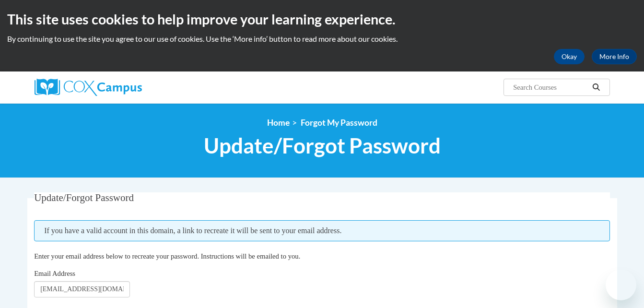  What do you see at coordinates (569, 57) in the screenshot?
I see `button: Okay` at bounding box center [569, 57].